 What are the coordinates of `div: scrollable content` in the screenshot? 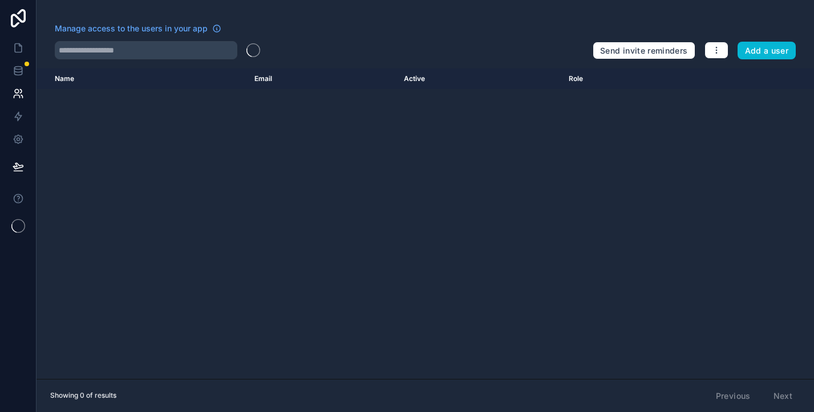 It's located at (425, 224).